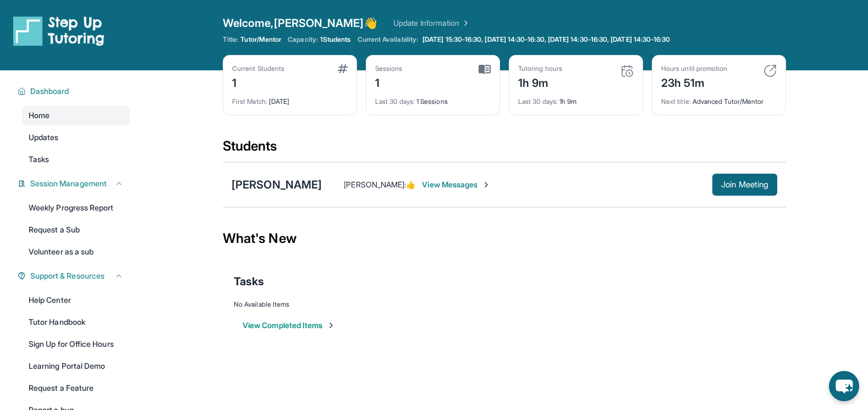 The width and height of the screenshot is (868, 410). Describe the element at coordinates (389, 69) in the screenshot. I see `div: Sessions` at that location.